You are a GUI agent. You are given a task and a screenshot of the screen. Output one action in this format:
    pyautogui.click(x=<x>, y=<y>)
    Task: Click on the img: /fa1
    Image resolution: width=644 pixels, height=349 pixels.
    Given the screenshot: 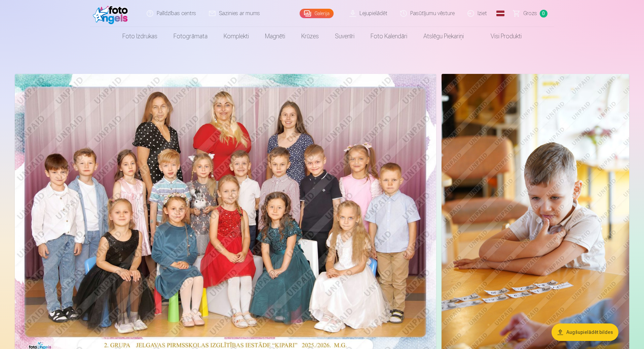 What is the action you would take?
    pyautogui.click(x=112, y=14)
    